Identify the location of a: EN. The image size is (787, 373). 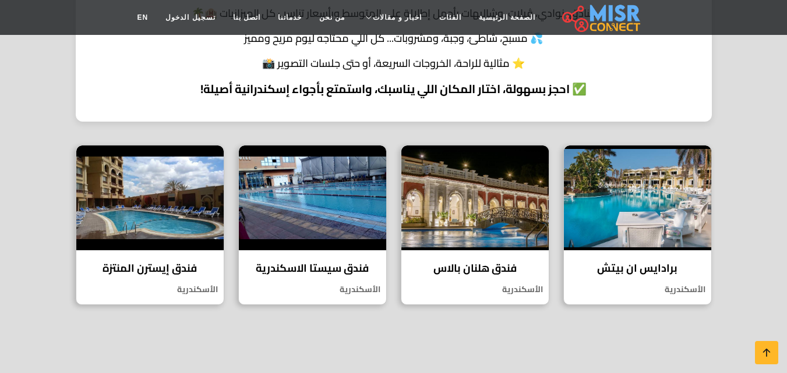
(143, 17).